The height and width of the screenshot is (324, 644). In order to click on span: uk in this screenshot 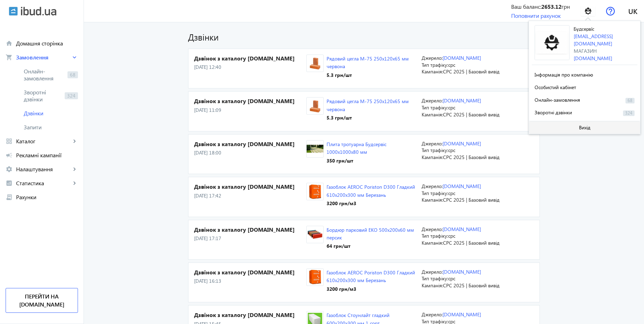, I will do `click(633, 11)`.